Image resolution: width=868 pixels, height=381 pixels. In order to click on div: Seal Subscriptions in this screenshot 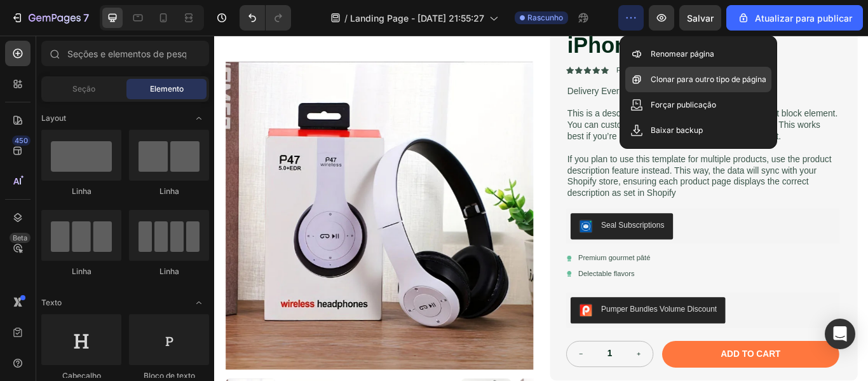, I will do `click(488, 221)`.